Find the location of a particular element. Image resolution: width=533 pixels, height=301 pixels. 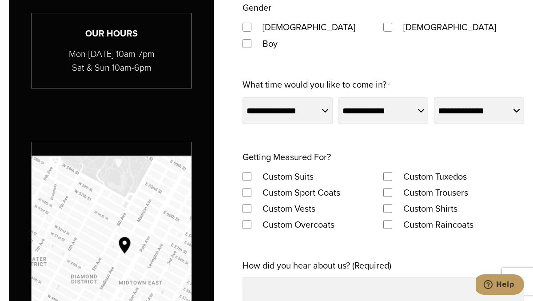

label: Custom Shirts is located at coordinates (430, 208).